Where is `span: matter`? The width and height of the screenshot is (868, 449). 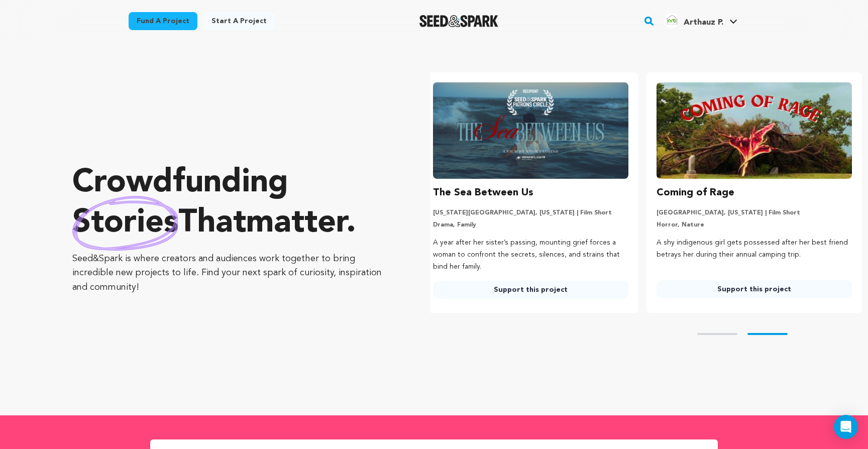
span: matter is located at coordinates (296, 224).